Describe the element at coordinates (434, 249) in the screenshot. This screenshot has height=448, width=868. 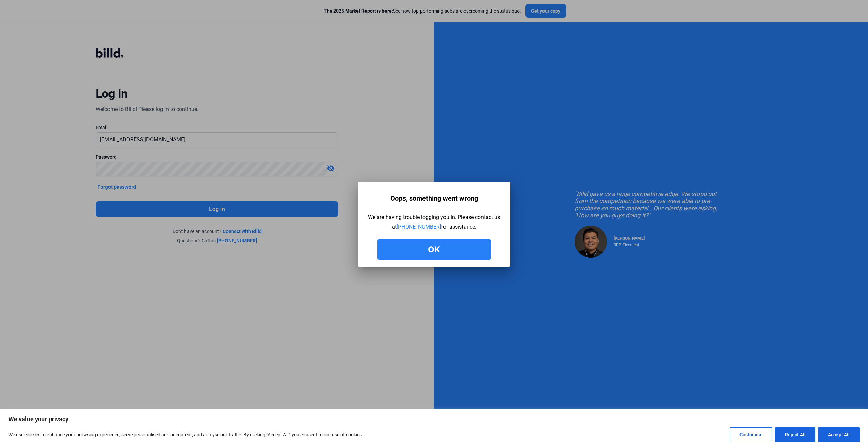
I see `button: Ok` at that location.